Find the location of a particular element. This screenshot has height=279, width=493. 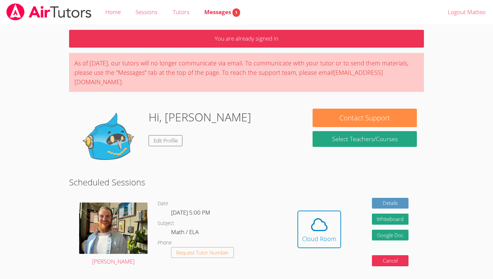

a: Select Teachers/Courses is located at coordinates (364, 139).